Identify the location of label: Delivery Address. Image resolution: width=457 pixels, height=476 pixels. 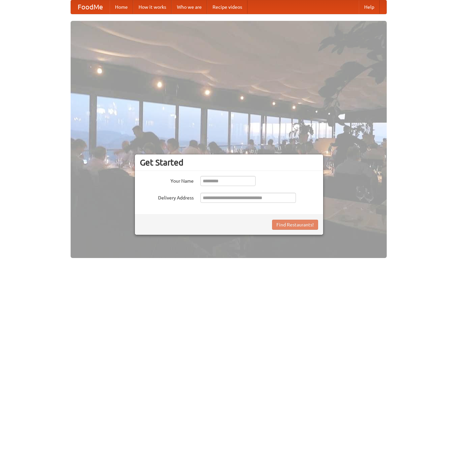
(167, 197).